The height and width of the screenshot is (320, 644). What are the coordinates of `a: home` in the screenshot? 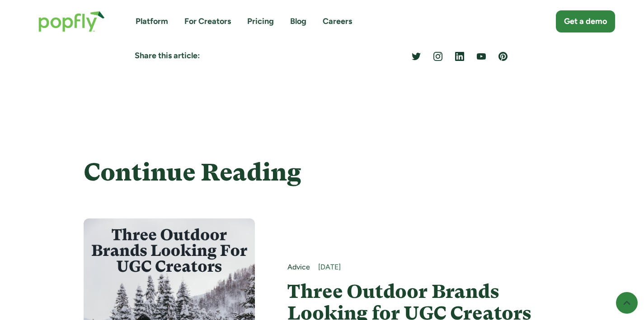 It's located at (72, 21).